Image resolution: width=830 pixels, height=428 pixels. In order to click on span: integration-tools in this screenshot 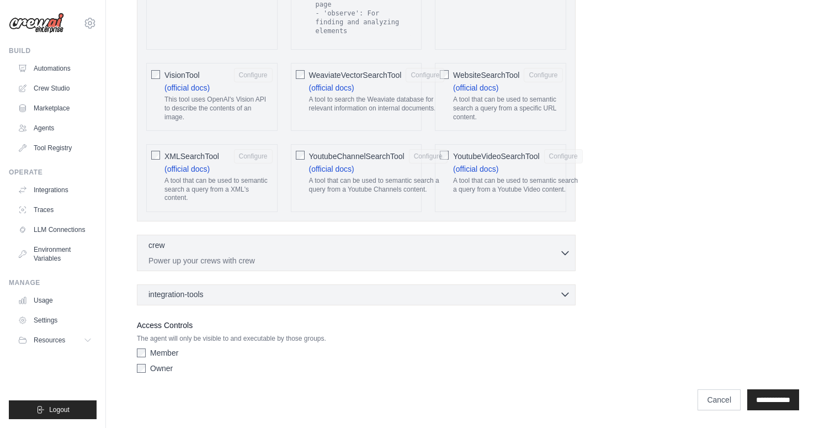, I will do `click(176, 294)`.